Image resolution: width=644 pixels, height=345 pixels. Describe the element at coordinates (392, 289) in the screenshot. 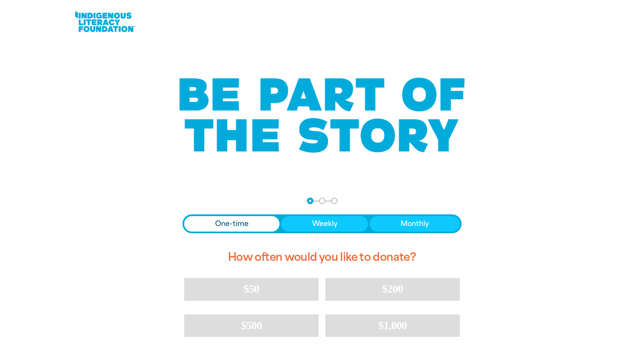

I see `span: $200` at that location.